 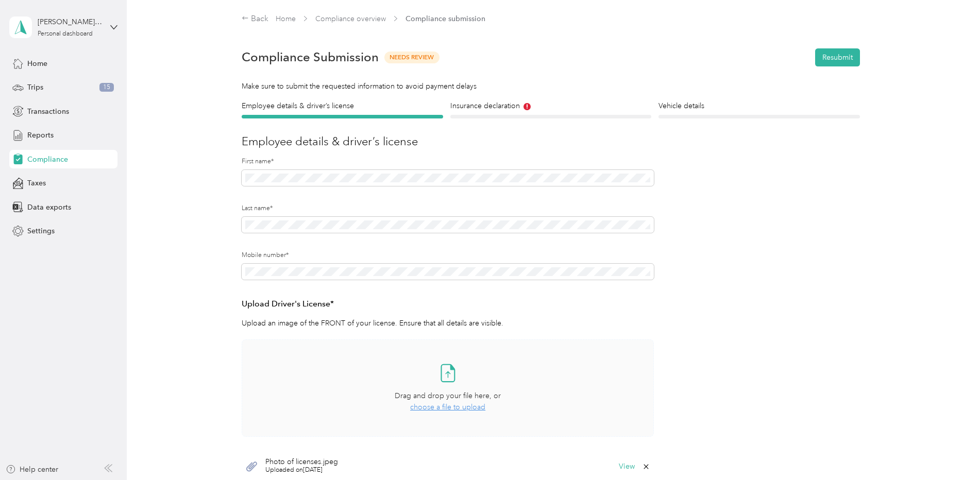 I want to click on span: Taxes, so click(x=37, y=183).